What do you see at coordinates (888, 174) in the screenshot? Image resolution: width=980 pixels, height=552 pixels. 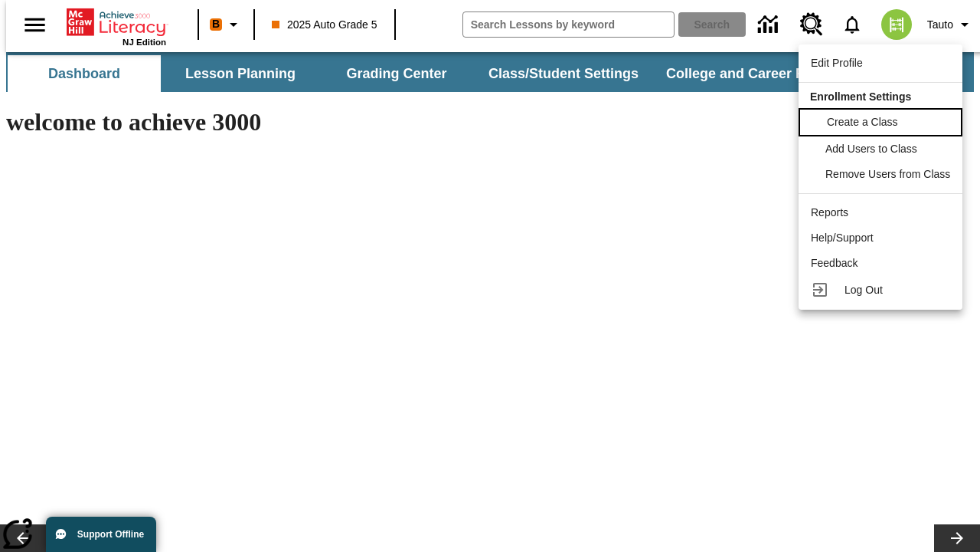 I see `span: Remove Users from Class` at bounding box center [888, 174].